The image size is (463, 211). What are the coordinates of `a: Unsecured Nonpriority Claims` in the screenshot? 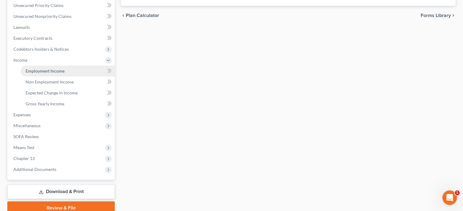 It's located at (61, 16).